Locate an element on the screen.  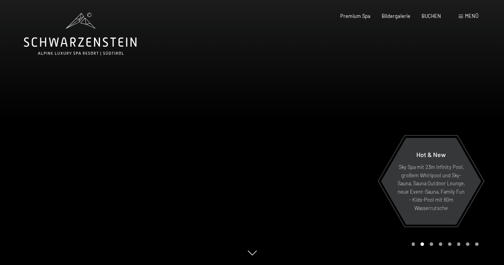
a: Premium Spa is located at coordinates (356, 16).